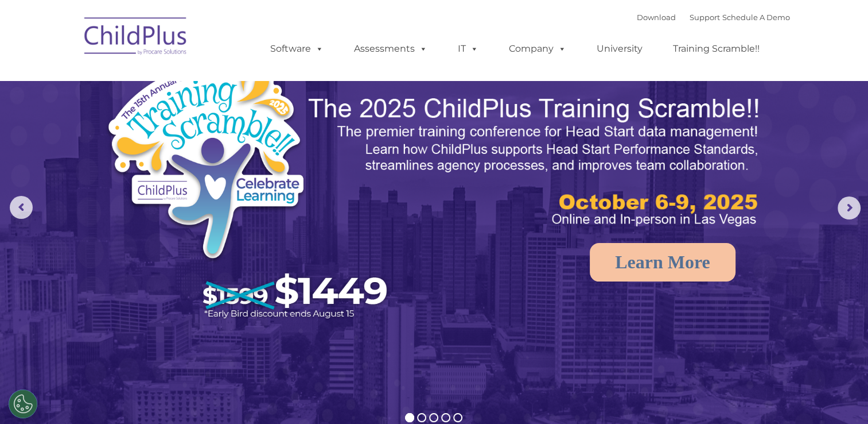  I want to click on span: Last name, so click(177, 80).